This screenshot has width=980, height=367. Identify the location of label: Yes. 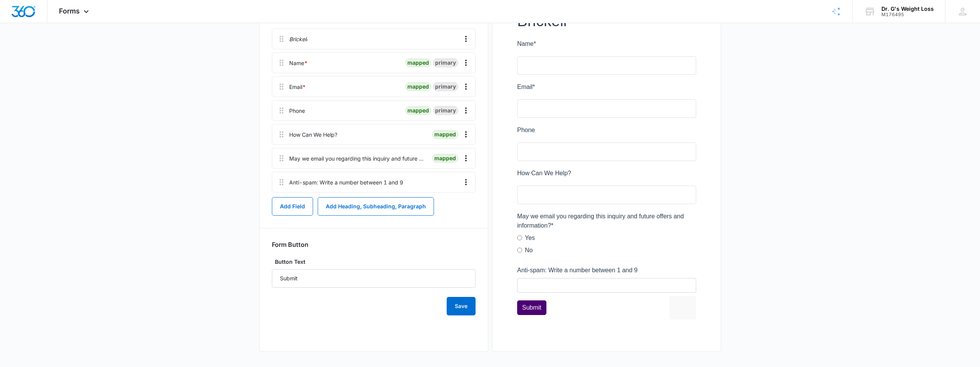
(13, 227).